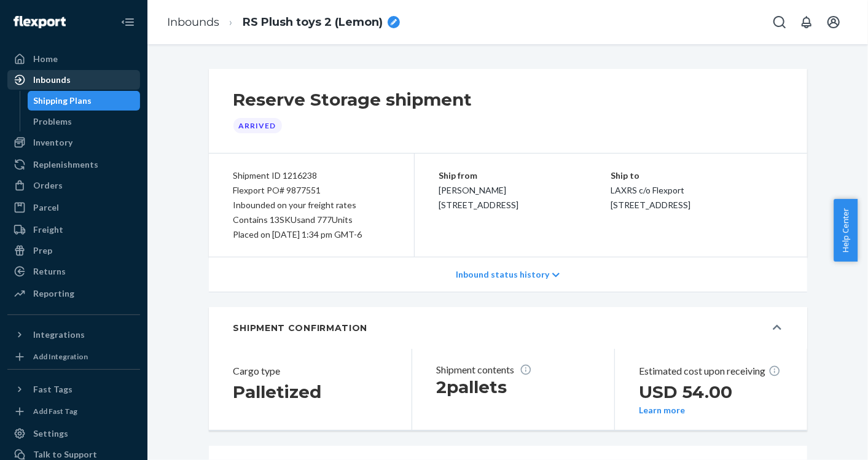 The image size is (868, 460). Describe the element at coordinates (509, 370) in the screenshot. I see `p: Shipment contents` at that location.